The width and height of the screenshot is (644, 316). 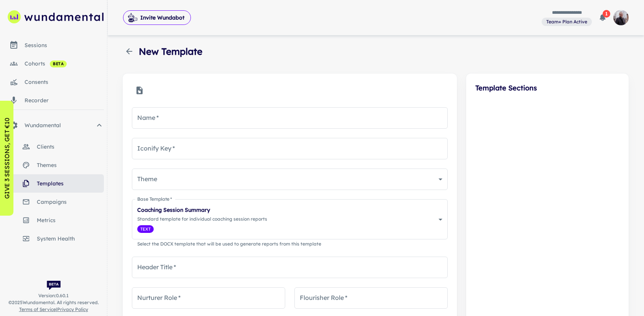 I want to click on span: Standard template for individual coaching session reports, so click(x=202, y=219).